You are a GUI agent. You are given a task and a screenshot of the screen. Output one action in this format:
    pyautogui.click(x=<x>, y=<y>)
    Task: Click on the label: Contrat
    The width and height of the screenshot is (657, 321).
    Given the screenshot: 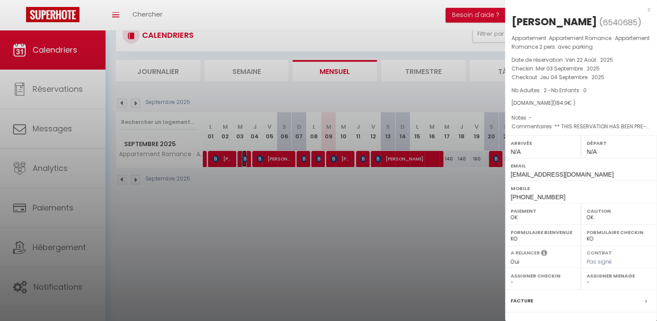 What is the action you would take?
    pyautogui.click(x=599, y=252)
    